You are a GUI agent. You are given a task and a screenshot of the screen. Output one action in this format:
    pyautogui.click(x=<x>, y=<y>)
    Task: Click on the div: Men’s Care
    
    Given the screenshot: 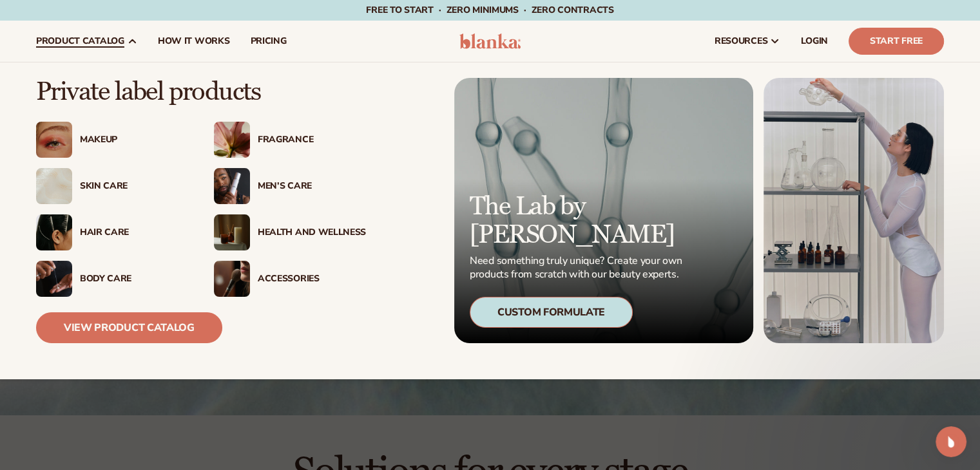 What is the action you would take?
    pyautogui.click(x=312, y=186)
    